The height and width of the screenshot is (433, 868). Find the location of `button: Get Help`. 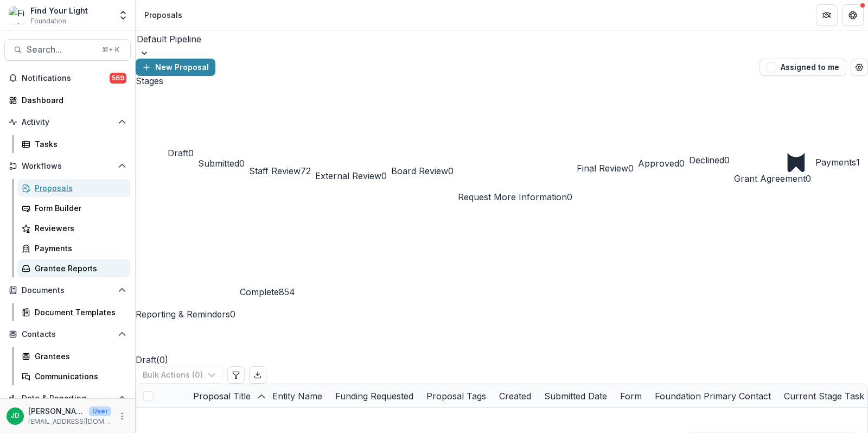

button: Get Help is located at coordinates (852, 16).